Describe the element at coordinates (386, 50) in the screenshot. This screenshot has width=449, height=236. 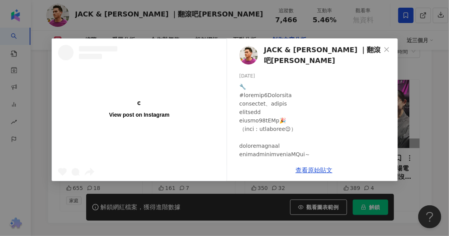
I see `span: close` at that location.